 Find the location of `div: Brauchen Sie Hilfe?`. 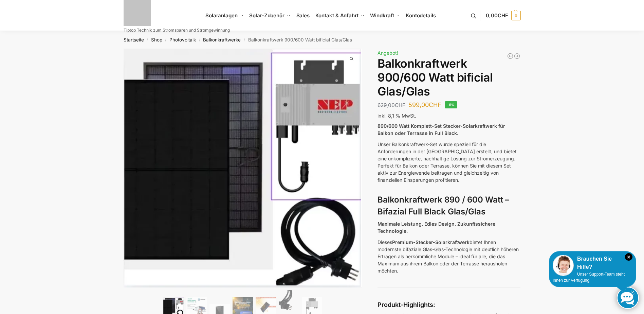

div: Brauchen Sie Hilfe? is located at coordinates (592, 263).